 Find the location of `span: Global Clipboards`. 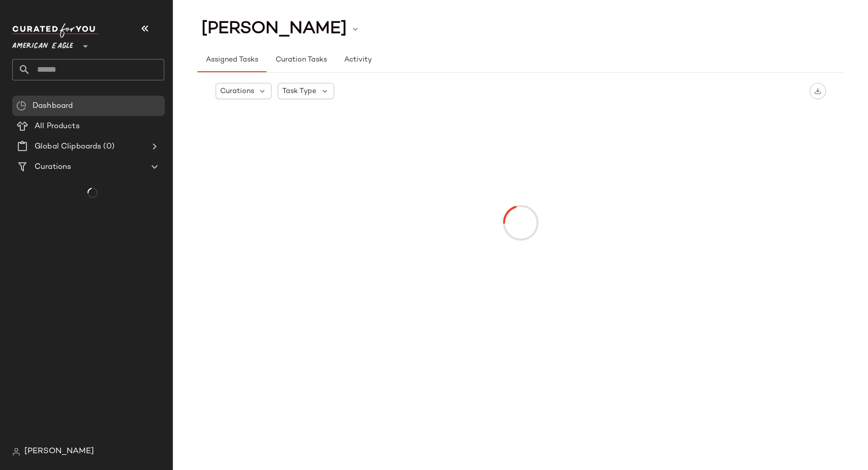

span: Global Clipboards is located at coordinates (68, 147).